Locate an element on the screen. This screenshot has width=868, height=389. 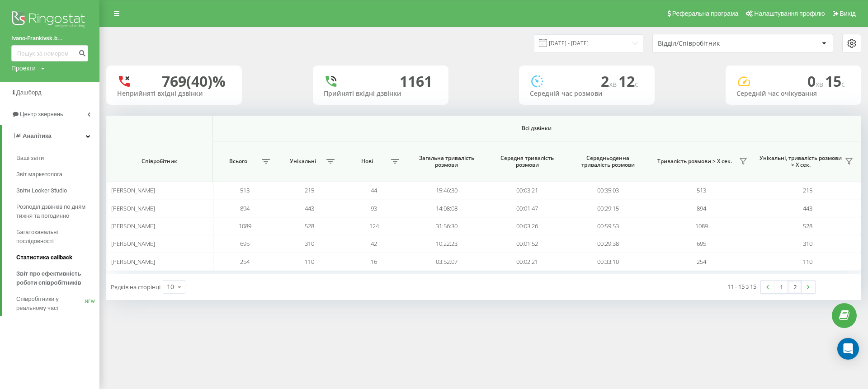
td: 03:52:07 is located at coordinates (447, 261).